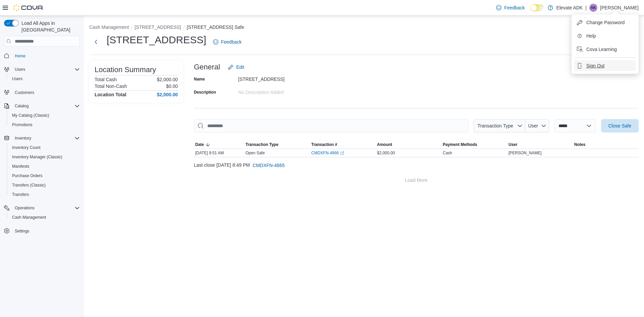 The width and height of the screenshot is (644, 317). Describe the element at coordinates (409, 144) in the screenshot. I see `button: Amount` at that location.